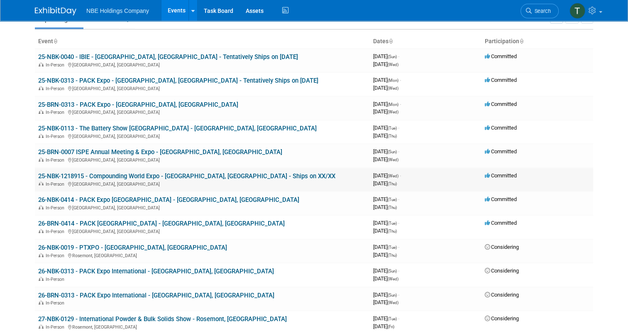 Image resolution: width=628 pixels, height=334 pixels. What do you see at coordinates (55, 41) in the screenshot?
I see `a: Sort by Event Name` at bounding box center [55, 41].